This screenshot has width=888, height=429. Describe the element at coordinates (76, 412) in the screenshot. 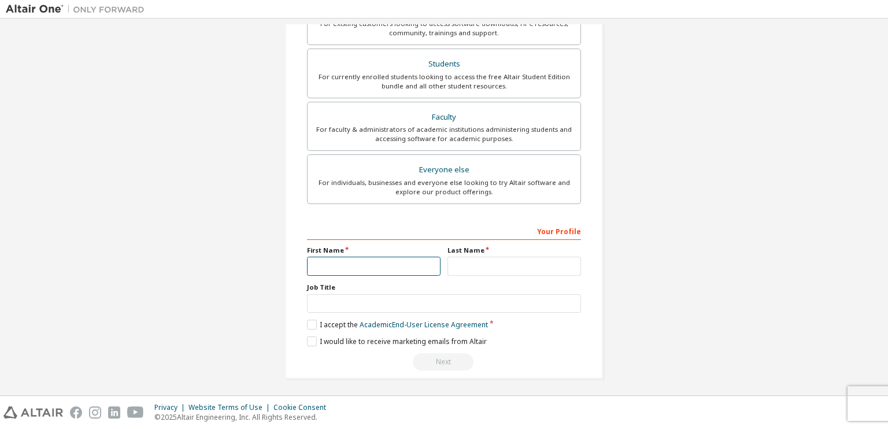

I see `img: facebook.svg` at that location.